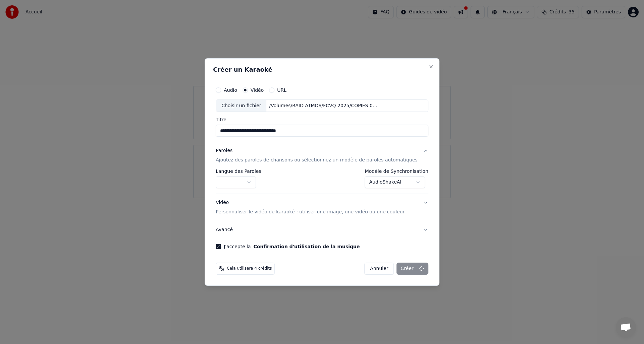  Describe the element at coordinates (317, 160) in the screenshot. I see `p: Ajoutez des paroles de chansons ou sélectionnez un modèle de paroles automatiques` at that location.